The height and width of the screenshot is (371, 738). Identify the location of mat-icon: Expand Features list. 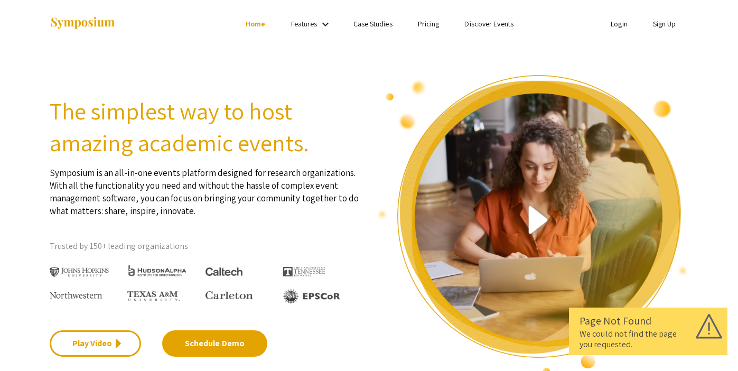
(325, 24).